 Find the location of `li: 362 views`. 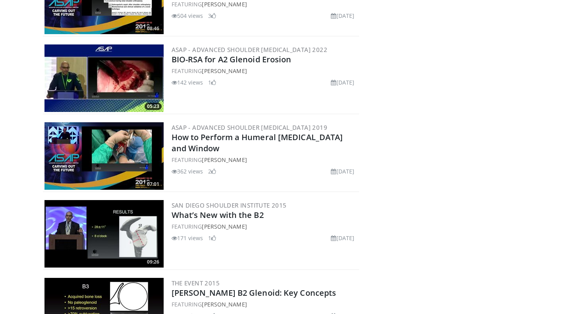

li: 362 views is located at coordinates (188, 171).